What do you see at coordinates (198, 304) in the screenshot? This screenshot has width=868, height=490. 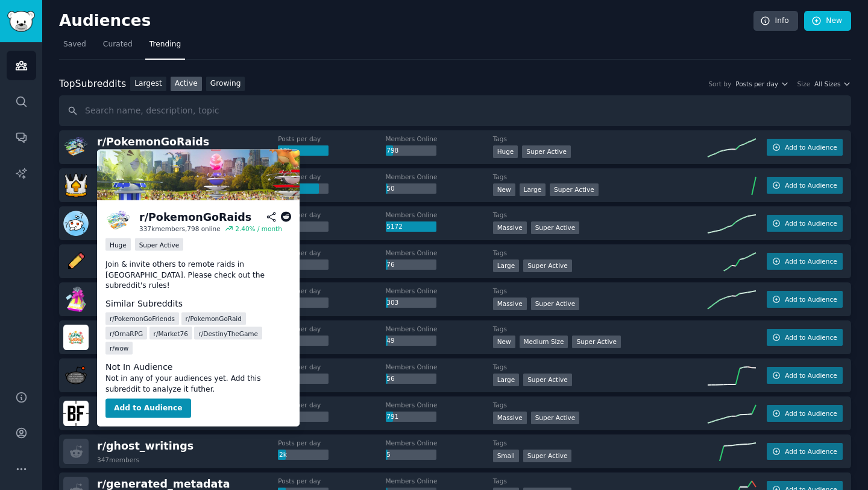 I see `dt: Similar Subreddits` at bounding box center [198, 304].